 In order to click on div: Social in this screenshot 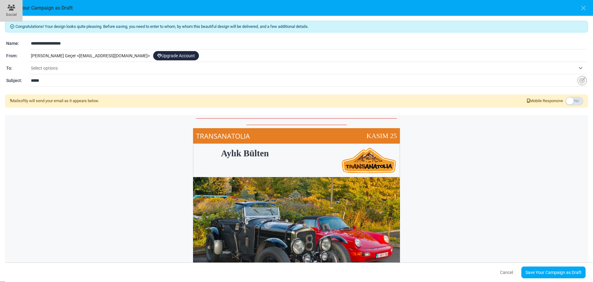, I will do `click(11, 15)`.